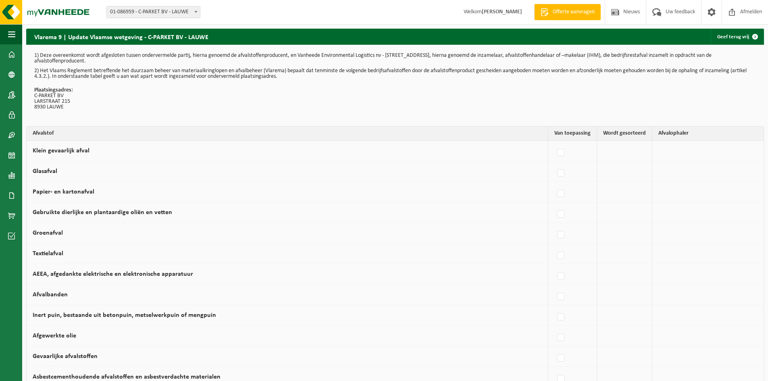 This screenshot has height=381, width=768. I want to click on label: Groenafval, so click(48, 233).